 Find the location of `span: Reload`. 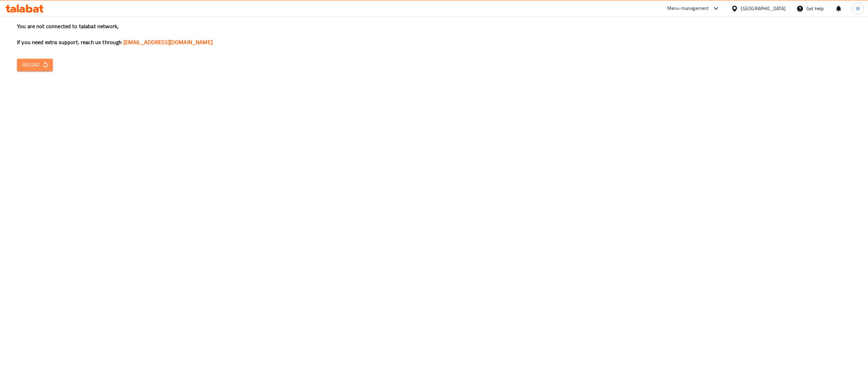

span: Reload is located at coordinates (35, 65).